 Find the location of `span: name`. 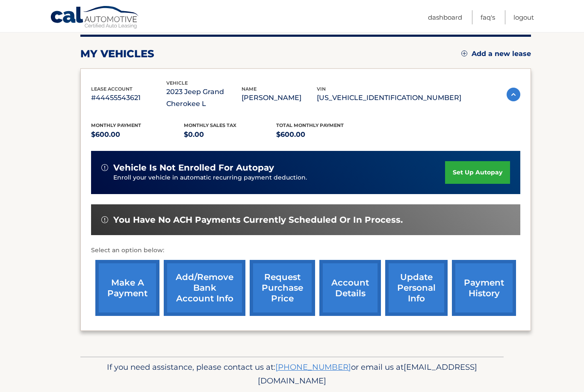

span: name is located at coordinates (249, 89).